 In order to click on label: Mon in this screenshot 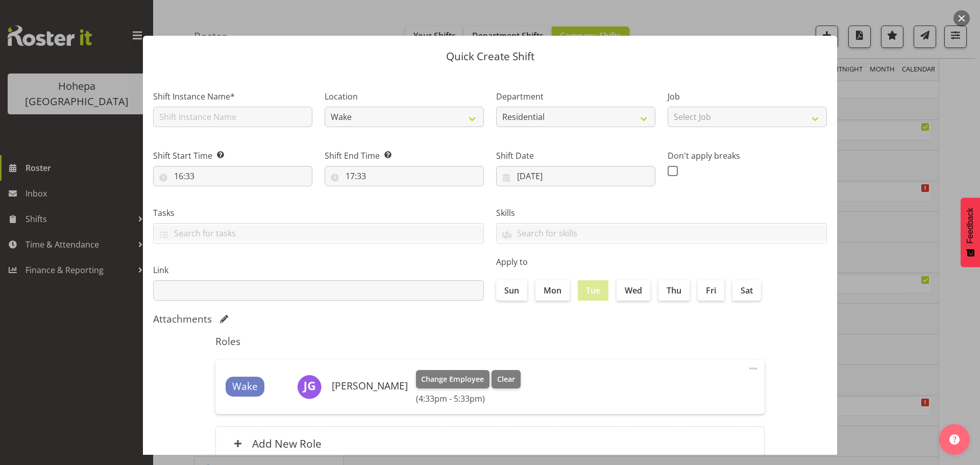, I will do `click(552, 290)`.